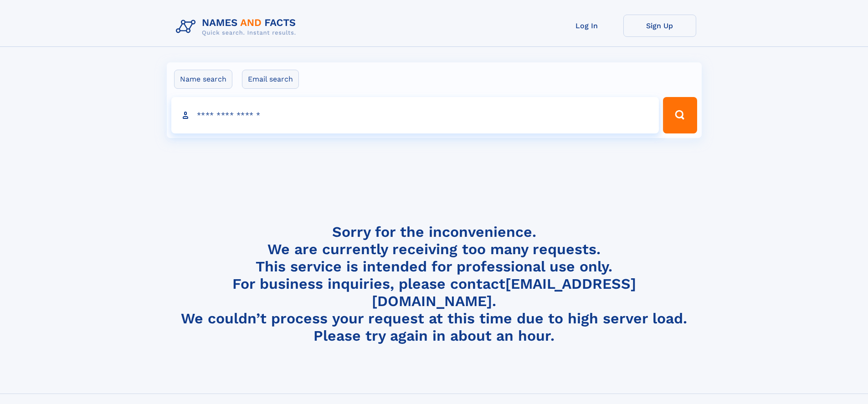 This screenshot has height=404, width=868. Describe the element at coordinates (660, 25) in the screenshot. I see `a: Sign Up` at that location.